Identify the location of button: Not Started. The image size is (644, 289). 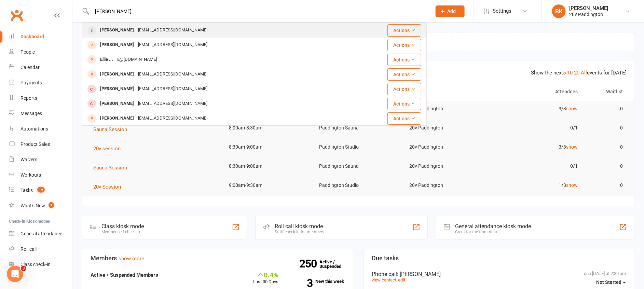
(611, 282).